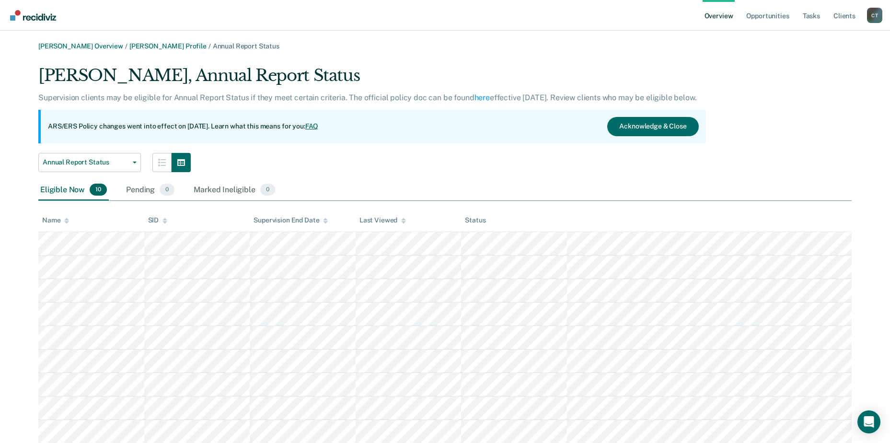 The image size is (890, 443). Describe the element at coordinates (482, 97) in the screenshot. I see `a: here` at that location.